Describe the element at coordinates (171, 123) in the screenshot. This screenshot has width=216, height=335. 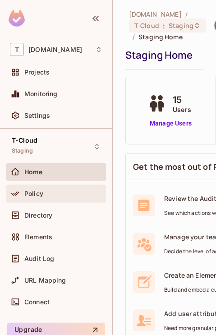
I see `a: Manage Users` at that location.